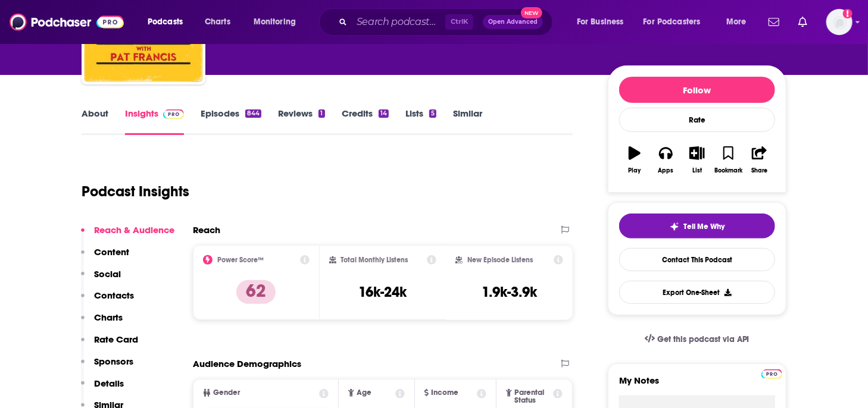 Image resolution: width=868 pixels, height=408 pixels. I want to click on a: Reviews1, so click(301, 121).